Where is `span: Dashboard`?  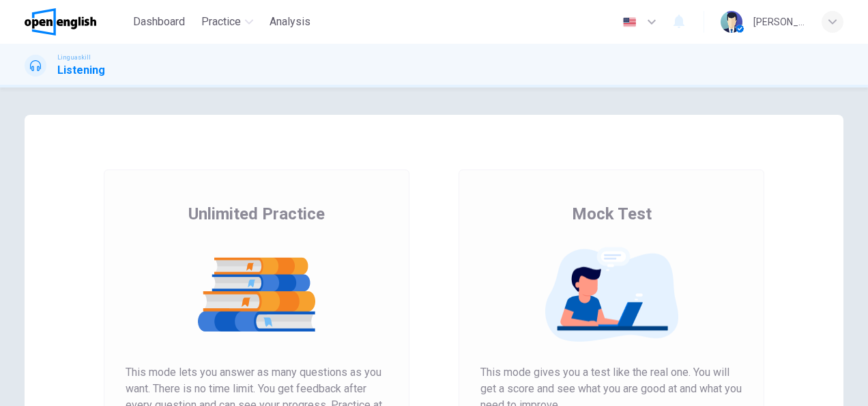 span: Dashboard is located at coordinates (159, 22).